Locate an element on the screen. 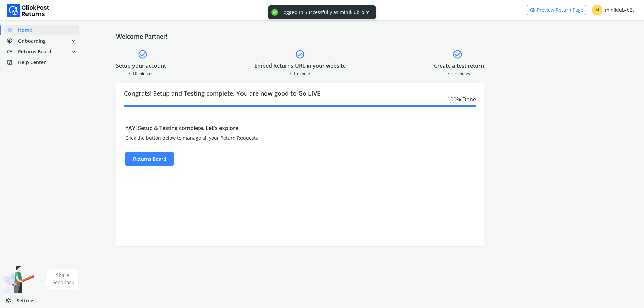  div: 100 % Done is located at coordinates (300, 99).